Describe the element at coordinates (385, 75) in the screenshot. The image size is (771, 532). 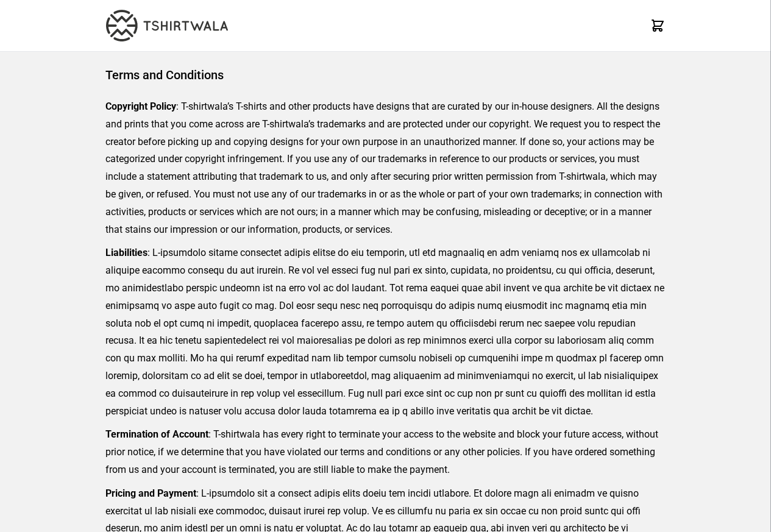
I see `h1: Terms and Conditions` at that location.